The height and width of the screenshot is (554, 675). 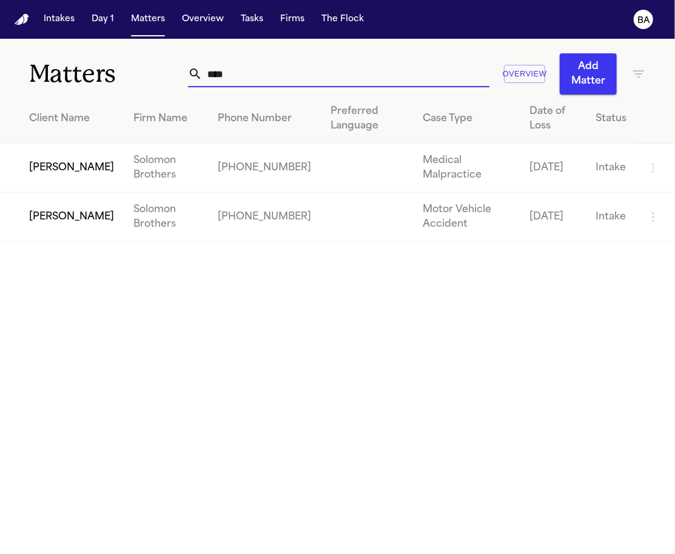 I want to click on a: Day 1, so click(x=103, y=19).